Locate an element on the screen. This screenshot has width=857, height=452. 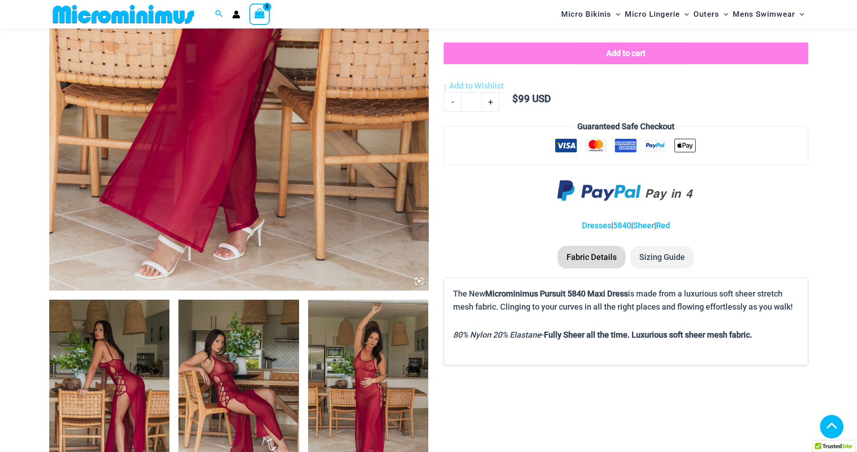
span: Add to Wishlist is located at coordinates (476, 85).